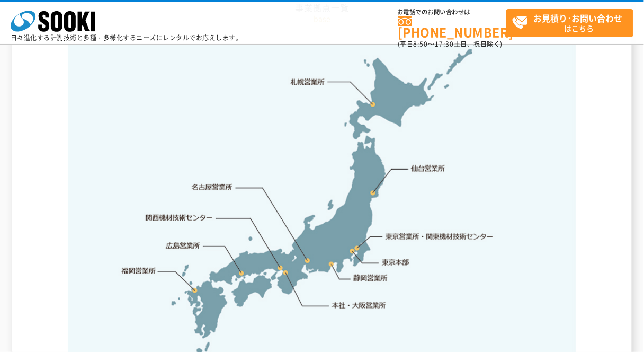 This screenshot has width=644, height=352. I want to click on span: お電話でのお問い合わせは, so click(452, 12).